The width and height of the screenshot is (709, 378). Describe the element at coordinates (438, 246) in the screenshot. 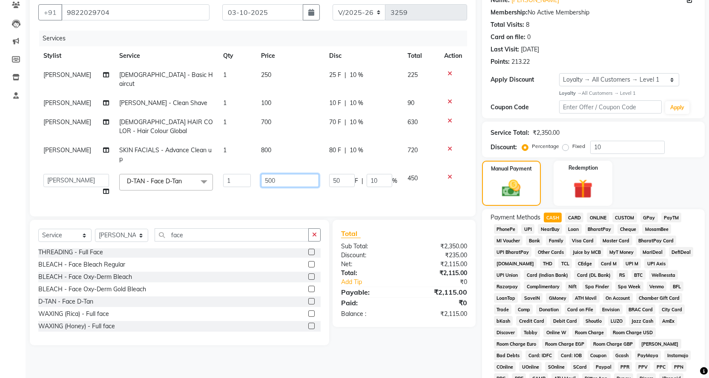

I see `div: ₹2,350.00` at that location.